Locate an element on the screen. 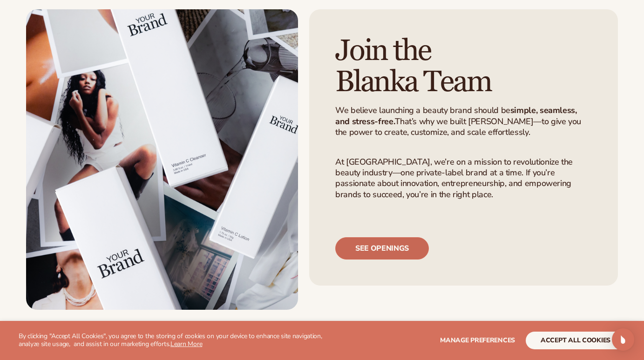 This screenshot has width=644, height=360. div: Open Intercom Messenger is located at coordinates (623, 340).